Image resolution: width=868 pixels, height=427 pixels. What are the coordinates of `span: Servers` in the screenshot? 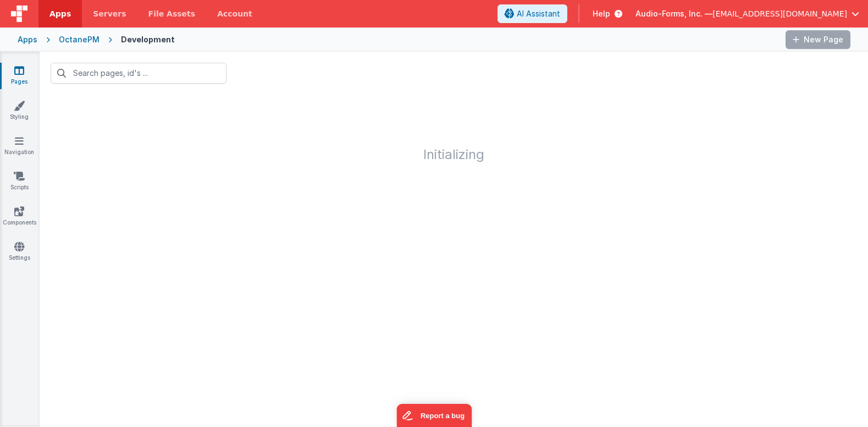 It's located at (110, 14).